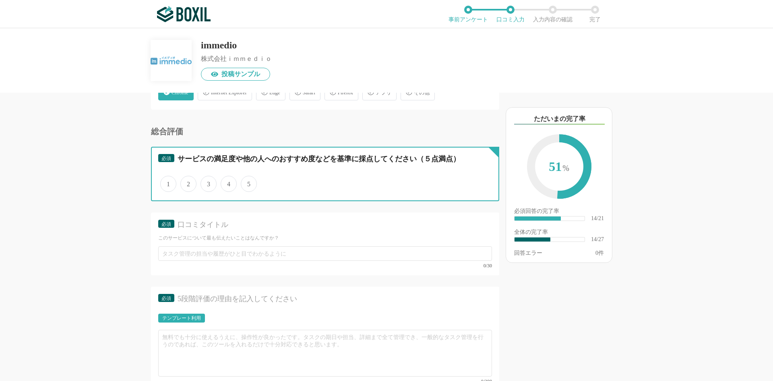 Image resolution: width=773 pixels, height=381 pixels. I want to click on img: ボクシルSaaS_ロゴ, so click(184, 14).